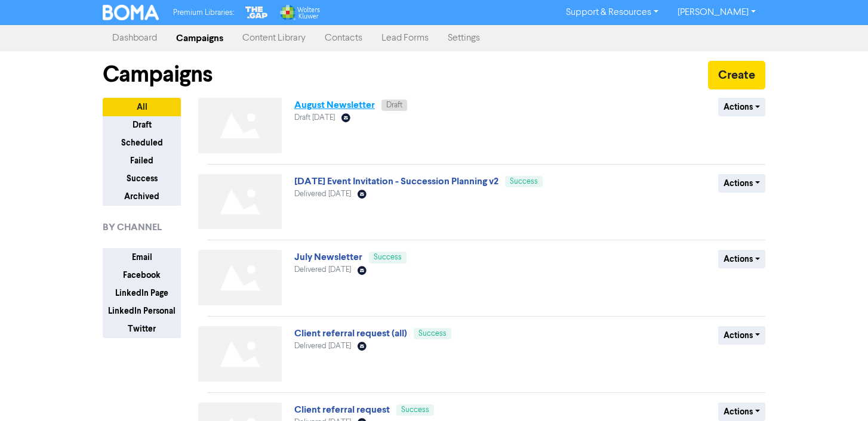 This screenshot has height=421, width=868. What do you see at coordinates (141, 274) in the screenshot?
I see `button: Facebook` at bounding box center [141, 274].